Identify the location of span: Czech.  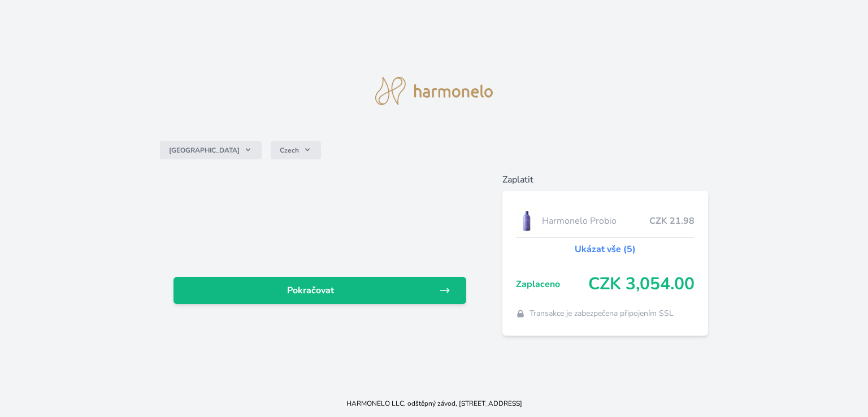
(290, 150).